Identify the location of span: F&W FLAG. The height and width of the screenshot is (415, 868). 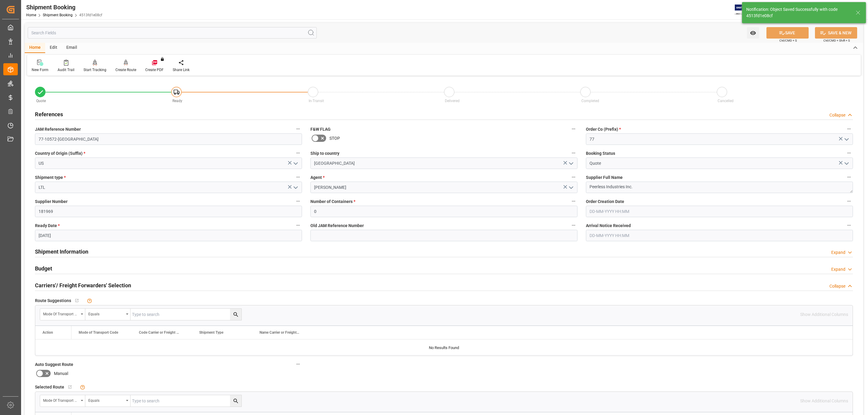
(320, 129).